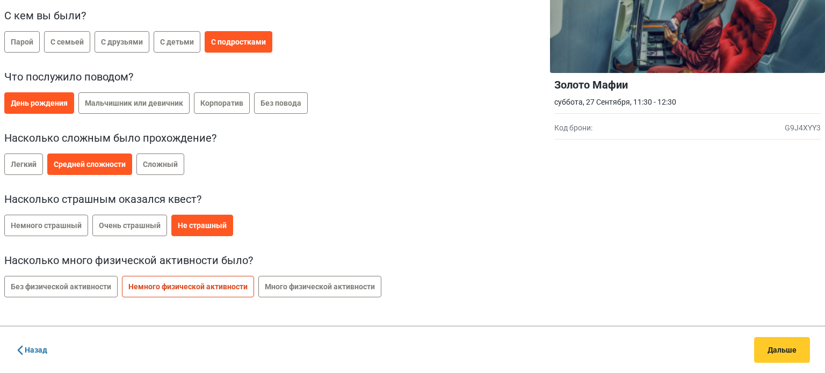 The width and height of the screenshot is (825, 373). I want to click on span: С кем вы были?, so click(45, 16).